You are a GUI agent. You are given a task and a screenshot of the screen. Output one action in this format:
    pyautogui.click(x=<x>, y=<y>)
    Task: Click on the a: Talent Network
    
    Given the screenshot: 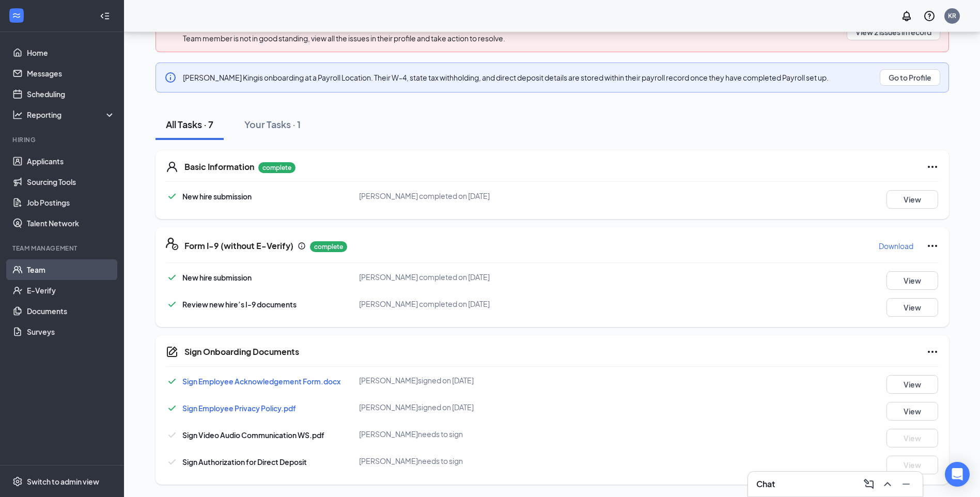 What is the action you would take?
    pyautogui.click(x=71, y=223)
    